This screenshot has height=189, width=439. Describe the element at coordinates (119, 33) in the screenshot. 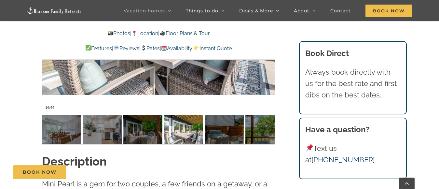

I see `a: Photos` at that location.